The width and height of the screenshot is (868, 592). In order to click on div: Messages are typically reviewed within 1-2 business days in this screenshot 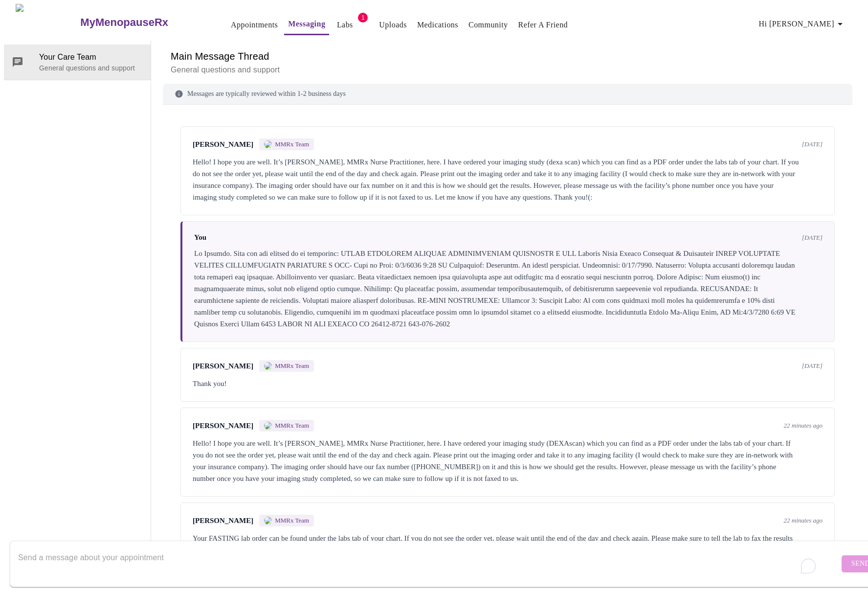, I will do `click(508, 94)`.